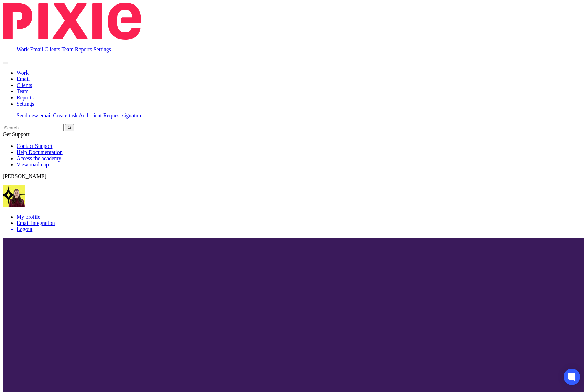  Describe the element at coordinates (29, 217) in the screenshot. I see `span: My profile` at that location.